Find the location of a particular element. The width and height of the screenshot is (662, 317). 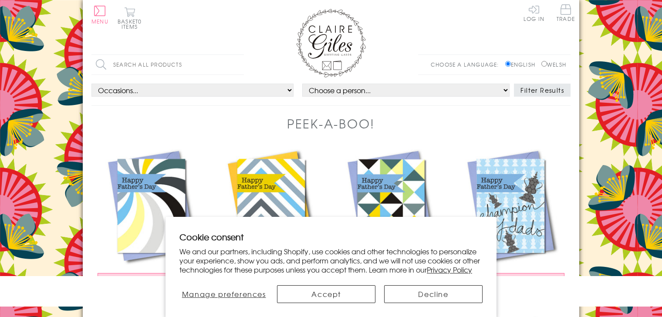

p: Choose a language: is located at coordinates (467, 64).